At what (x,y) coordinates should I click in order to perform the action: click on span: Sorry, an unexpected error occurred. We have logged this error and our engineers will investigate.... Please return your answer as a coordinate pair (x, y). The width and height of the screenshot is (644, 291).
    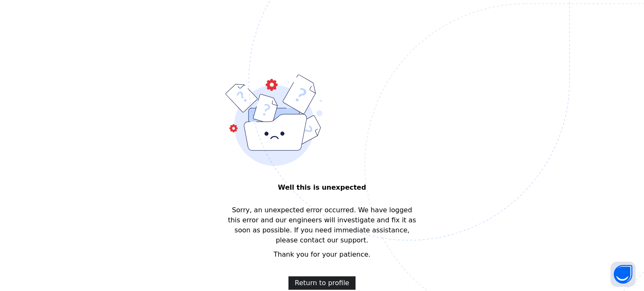
    Looking at the image, I should click on (322, 226).